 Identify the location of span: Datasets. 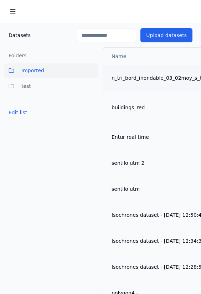
(20, 35).